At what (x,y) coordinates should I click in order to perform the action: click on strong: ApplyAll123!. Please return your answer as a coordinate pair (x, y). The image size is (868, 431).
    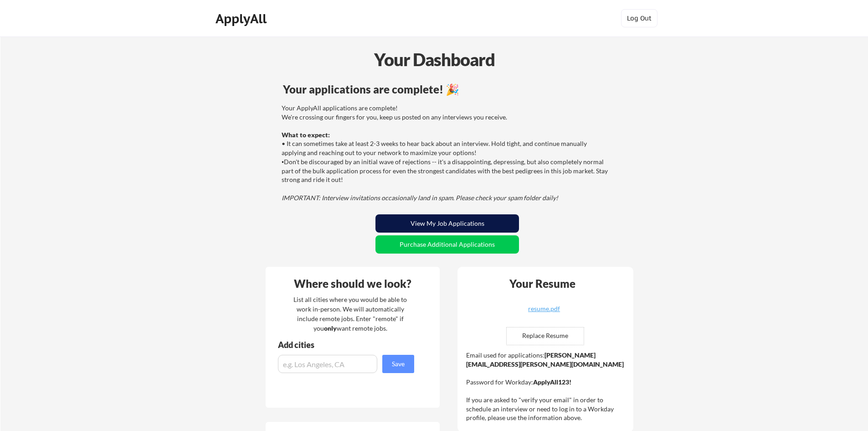
    Looking at the image, I should click on (552, 381).